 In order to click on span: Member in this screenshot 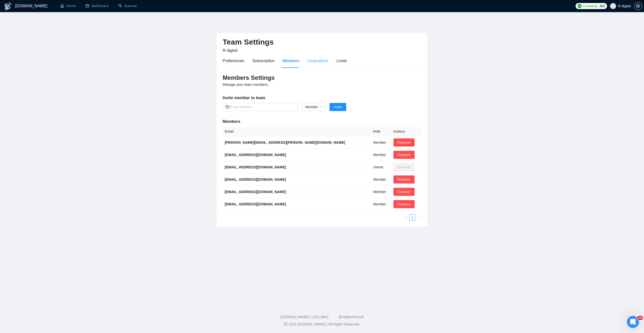, I will do `click(314, 107)`.